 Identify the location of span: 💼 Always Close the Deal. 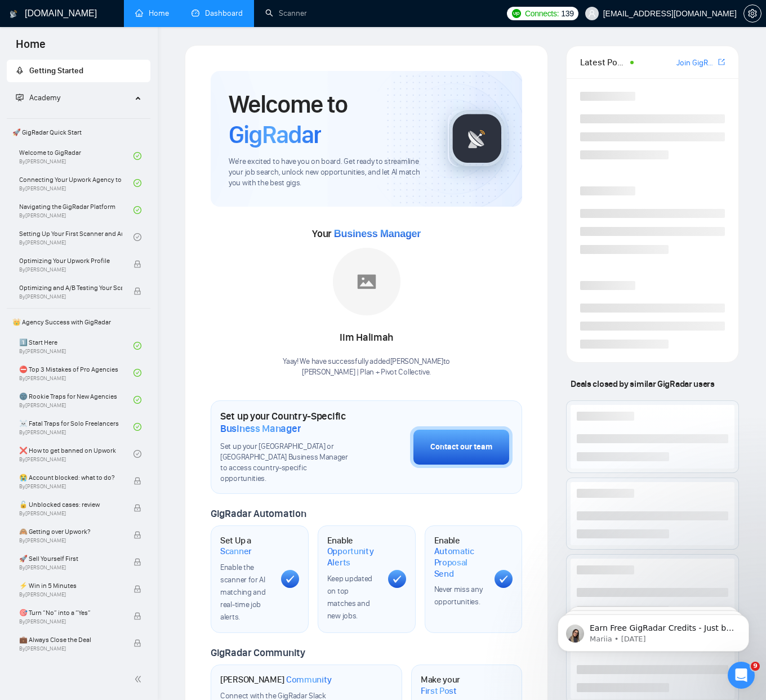
(70, 640).